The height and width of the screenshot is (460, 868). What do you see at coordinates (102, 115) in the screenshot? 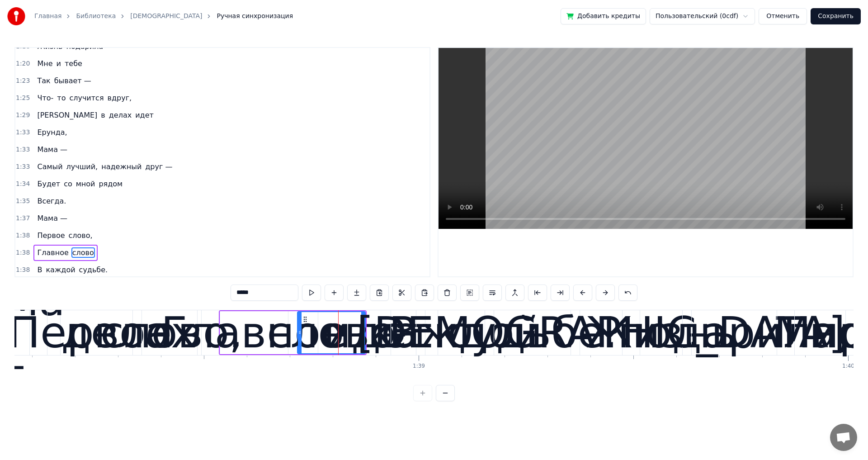
I see `span: в` at bounding box center [102, 115].